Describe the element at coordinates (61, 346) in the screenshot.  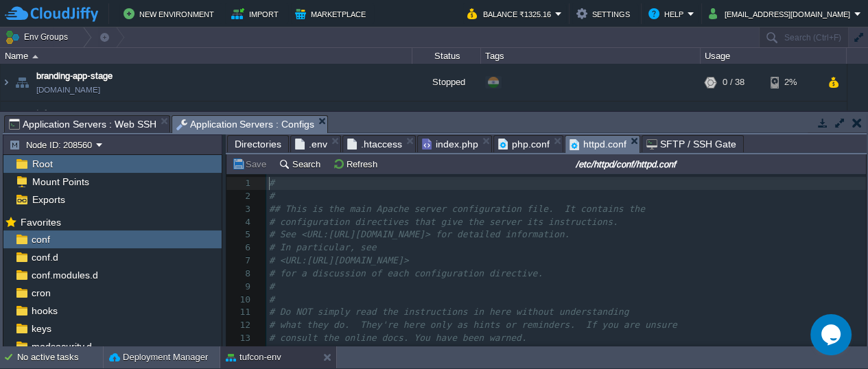
I see `a: modsecurity.d` at that location.